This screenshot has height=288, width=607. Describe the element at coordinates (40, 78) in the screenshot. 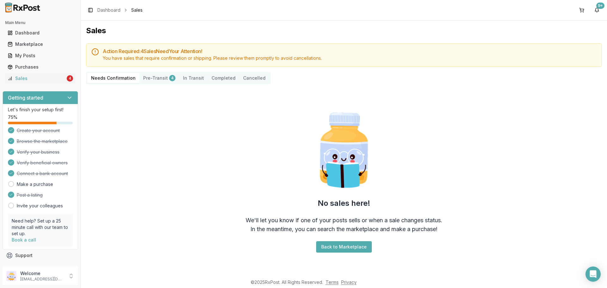

I see `button: Sales4` at that location.